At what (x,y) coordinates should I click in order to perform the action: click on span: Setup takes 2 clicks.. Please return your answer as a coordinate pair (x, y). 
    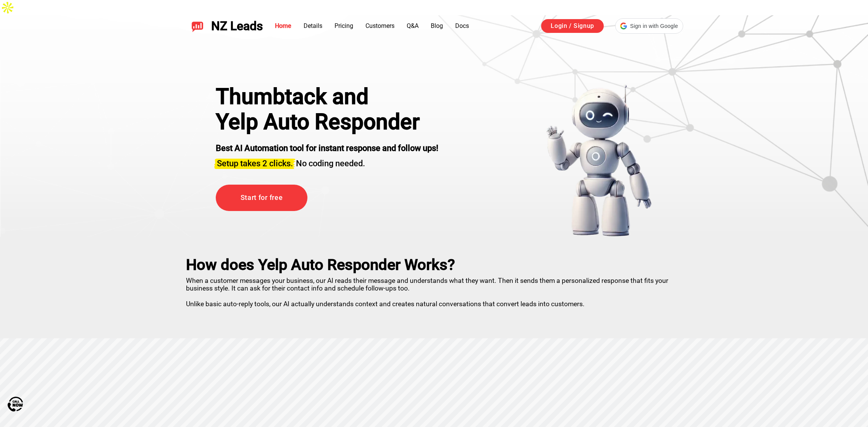
    Looking at the image, I should click on (255, 163).